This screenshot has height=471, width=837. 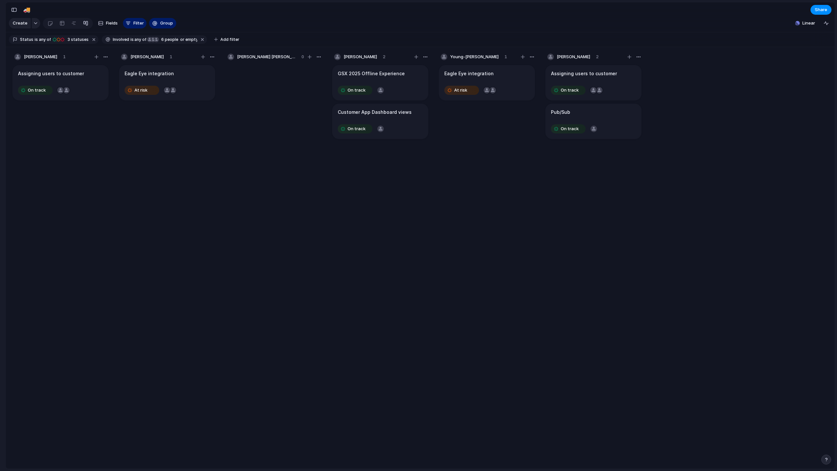 I want to click on span: 0, so click(x=303, y=57).